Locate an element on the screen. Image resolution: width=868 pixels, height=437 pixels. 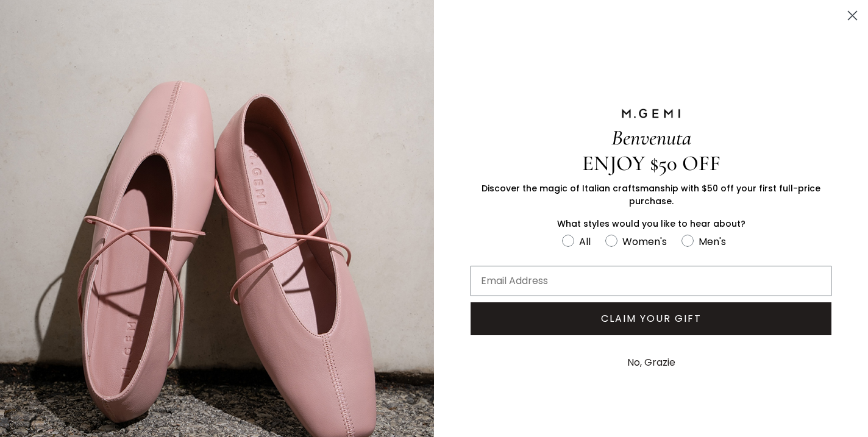
span: ENJOY $50 OFF is located at coordinates (651, 163).